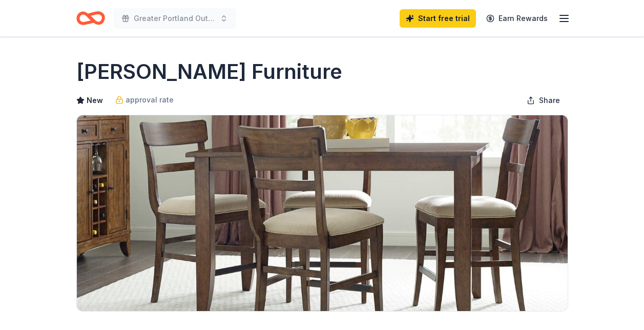  I want to click on a: Home, so click(91, 18).